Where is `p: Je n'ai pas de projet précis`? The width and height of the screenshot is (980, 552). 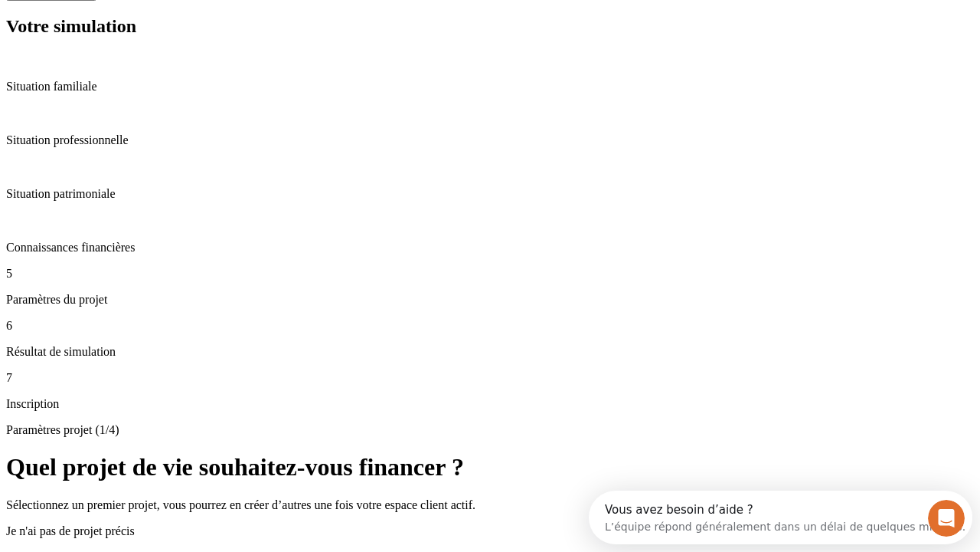 p: Je n'ai pas de projet précis is located at coordinates (490, 531).